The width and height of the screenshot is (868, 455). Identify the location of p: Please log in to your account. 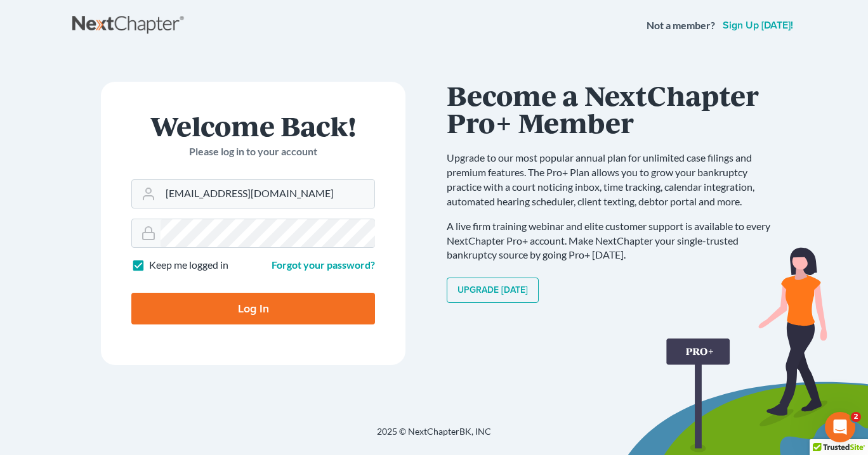
(254, 152).